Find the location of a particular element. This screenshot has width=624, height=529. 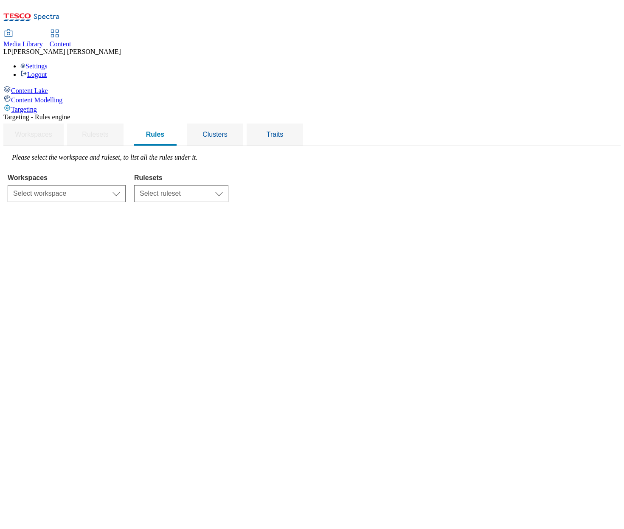

div: Targeting - Rules engine is located at coordinates (312, 117).